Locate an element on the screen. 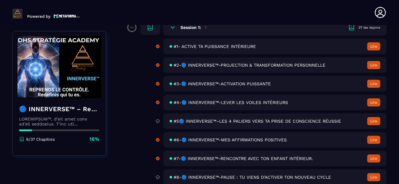 The image size is (399, 184). p: LOREMIPSUM™, d’sit amet cons ad’eli seddoeius. T’inc utl etdolorema aliquaeni ad minimveniamqui n... is located at coordinates (59, 122).